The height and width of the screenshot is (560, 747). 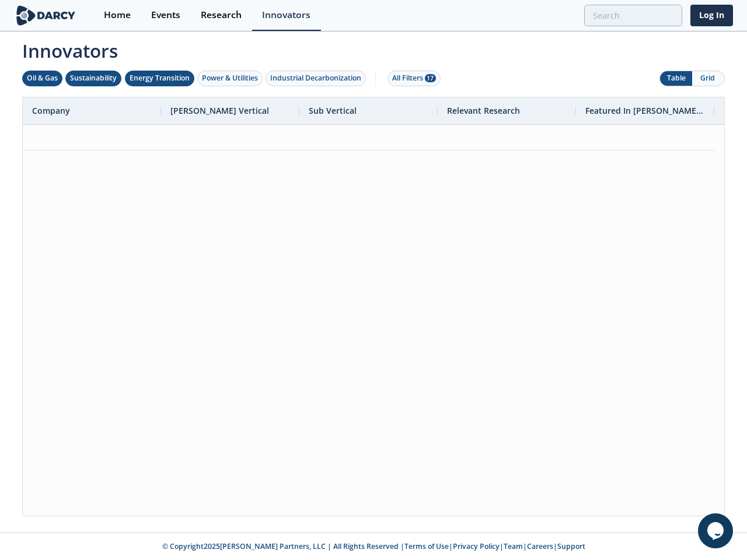 What do you see at coordinates (414, 78) in the screenshot?
I see `div: All Filters` at bounding box center [414, 78].